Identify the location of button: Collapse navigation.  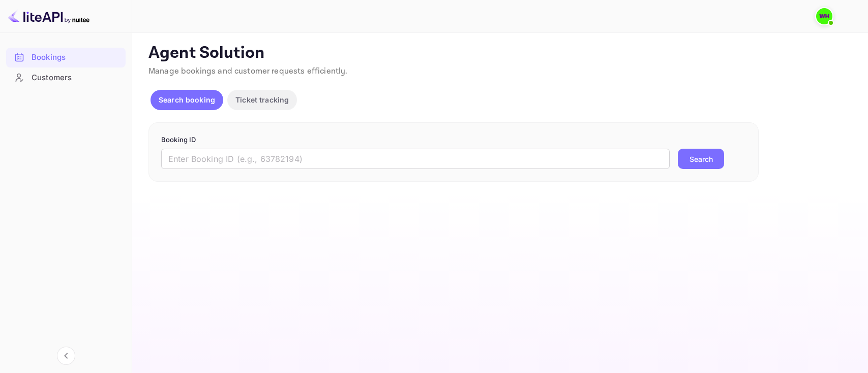
(66, 356).